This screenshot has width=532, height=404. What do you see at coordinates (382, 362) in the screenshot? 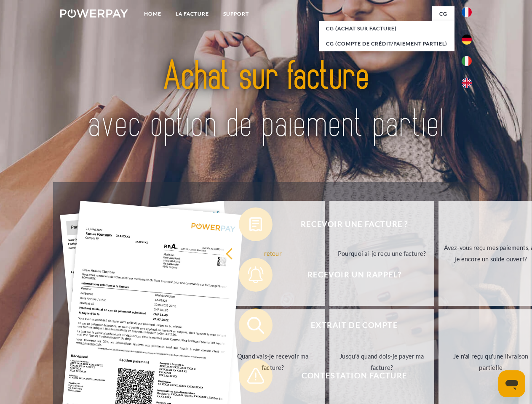
I see `div: Jusqu'à quand dois-je payer ma facture?` at bounding box center [382, 362].